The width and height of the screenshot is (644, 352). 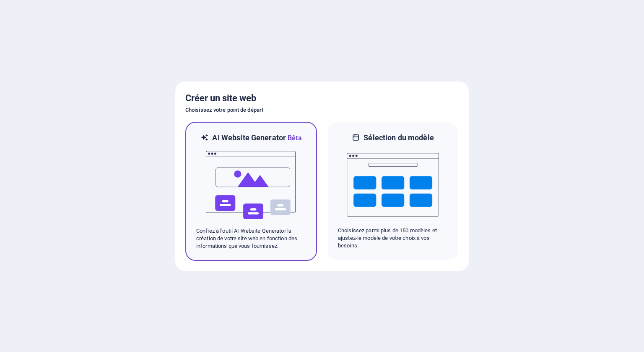 What do you see at coordinates (398, 137) in the screenshot?
I see `h6: Sélection du modèle` at bounding box center [398, 137].